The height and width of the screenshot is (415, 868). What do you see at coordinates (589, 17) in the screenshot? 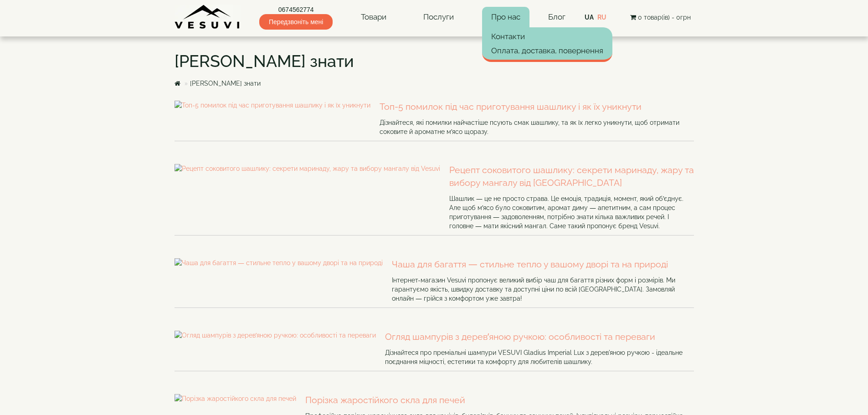
I see `span: ua` at bounding box center [589, 17].